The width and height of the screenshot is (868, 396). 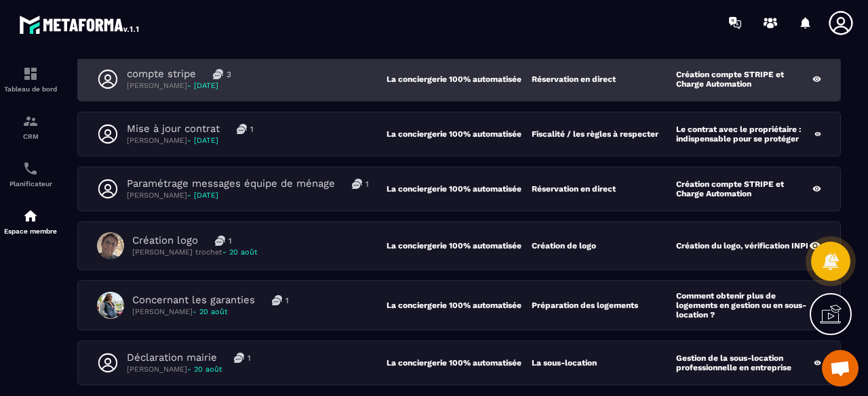 What do you see at coordinates (594, 134) in the screenshot?
I see `p: Fiscalité / les règles à respecter` at bounding box center [594, 134].